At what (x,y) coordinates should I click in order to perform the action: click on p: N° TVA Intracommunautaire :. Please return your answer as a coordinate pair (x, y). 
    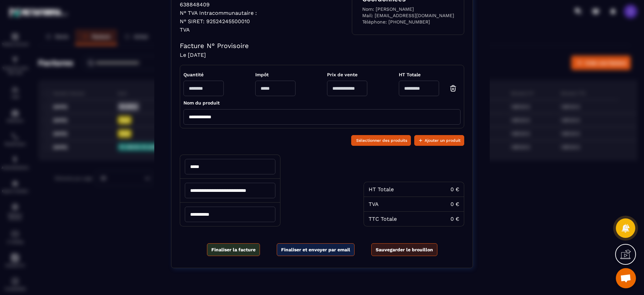
    Looking at the image, I should click on (219, 13).